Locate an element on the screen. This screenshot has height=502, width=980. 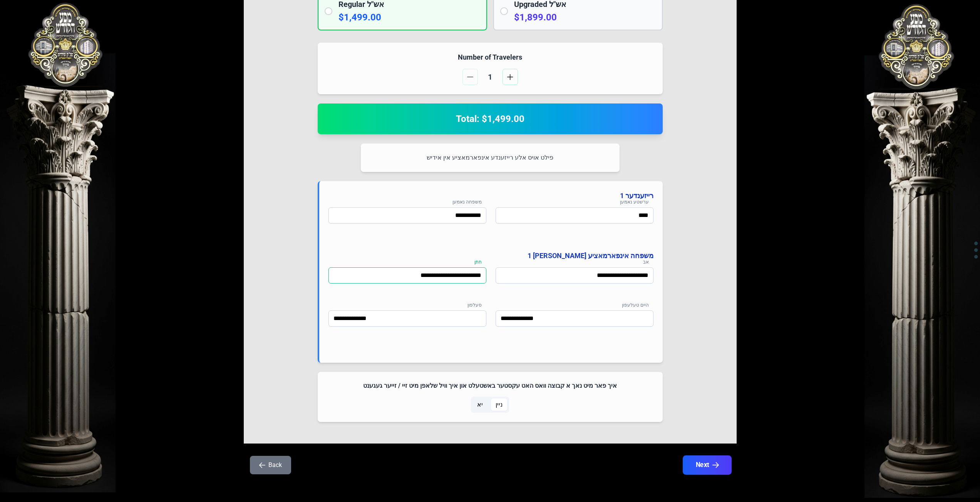
h2: Total: $1,499.00 is located at coordinates (490, 119).